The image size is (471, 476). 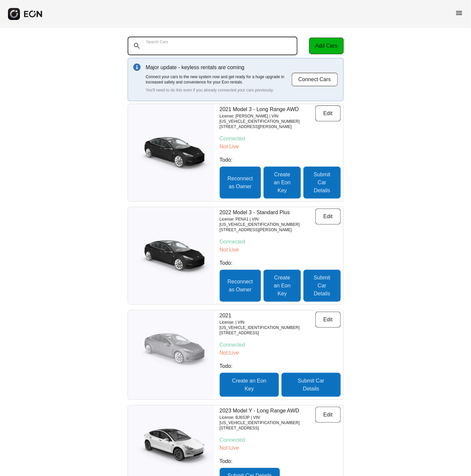 What do you see at coordinates (459, 13) in the screenshot?
I see `span: menu` at bounding box center [459, 13].